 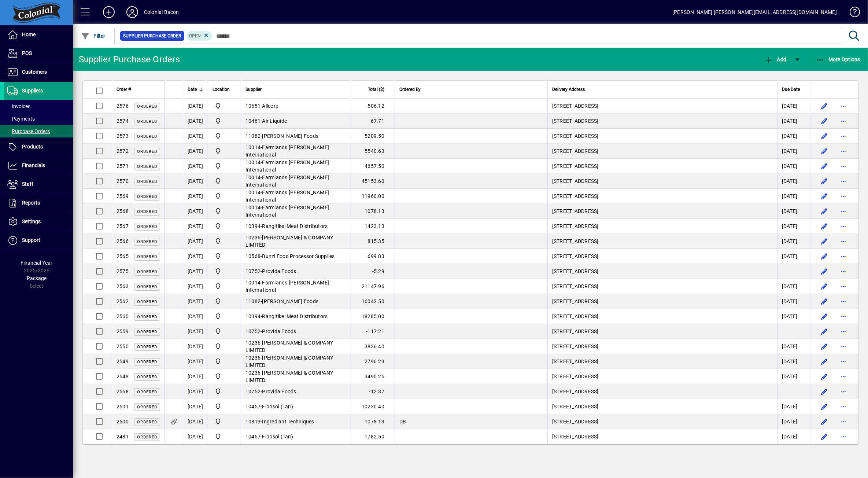 What do you see at coordinates (31, 203) in the screenshot?
I see `span: Reports` at bounding box center [31, 203].